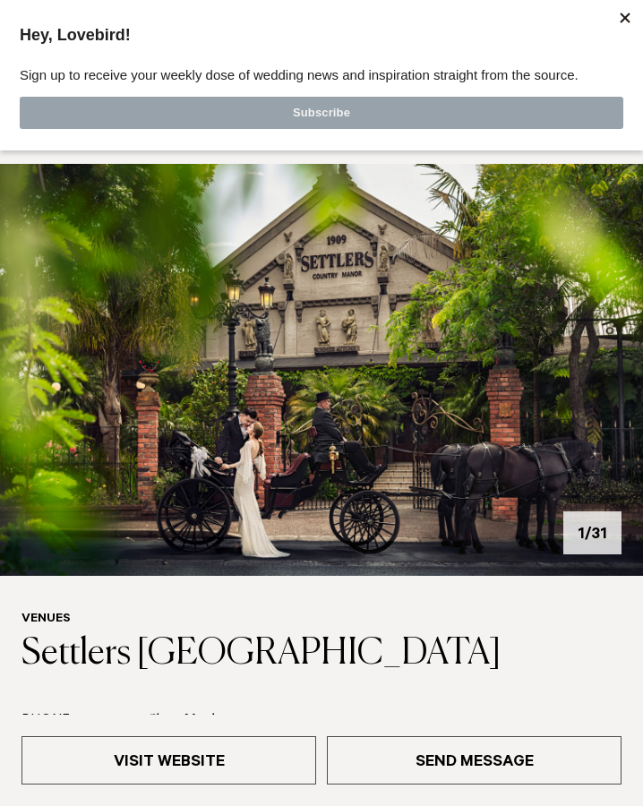  I want to click on a: Show Number, so click(190, 721).